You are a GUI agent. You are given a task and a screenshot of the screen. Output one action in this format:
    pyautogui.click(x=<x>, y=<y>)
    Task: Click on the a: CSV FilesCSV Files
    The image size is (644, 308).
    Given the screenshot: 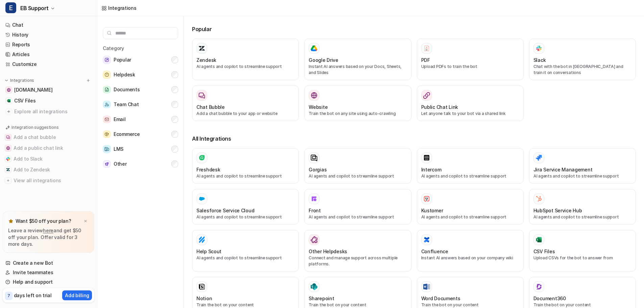 What is the action you would take?
    pyautogui.click(x=48, y=101)
    